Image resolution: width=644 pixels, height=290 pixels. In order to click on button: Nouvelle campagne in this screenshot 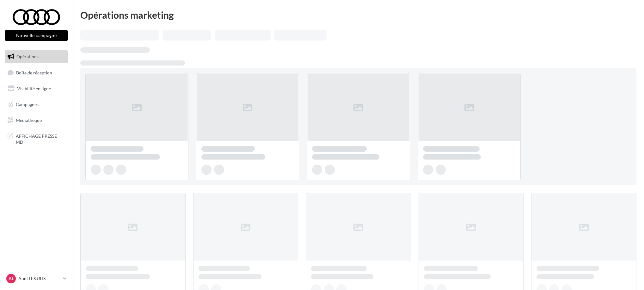, I will do `click(37, 35)`.